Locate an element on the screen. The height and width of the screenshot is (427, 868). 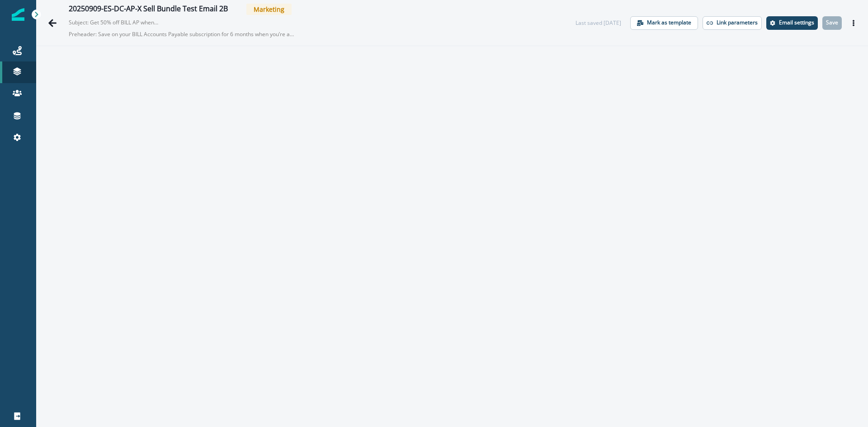
button: Mark as template is located at coordinates (664, 23).